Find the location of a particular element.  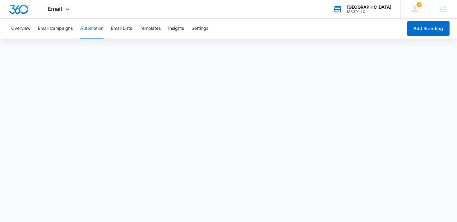

div: account id is located at coordinates (369, 12).